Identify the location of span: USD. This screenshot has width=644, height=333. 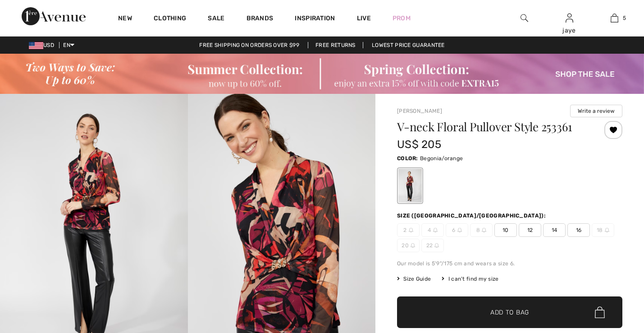
(43, 45).